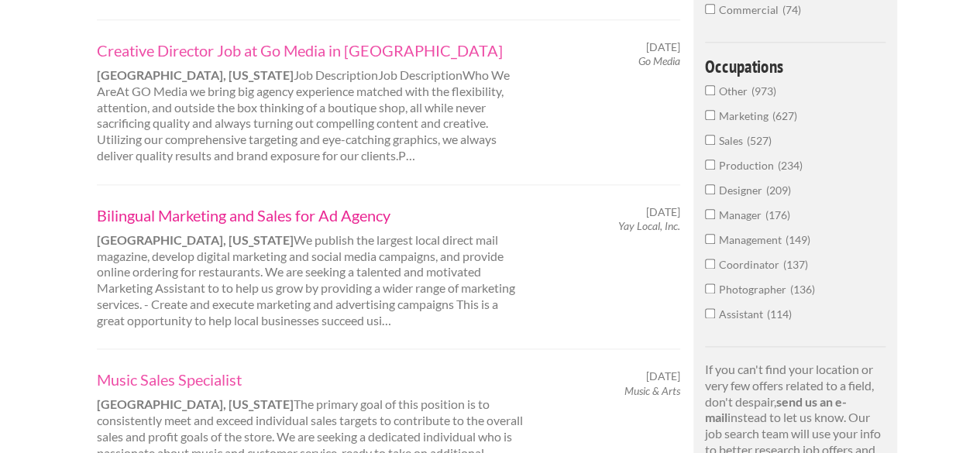  I want to click on a: Bilingual Marketing and Sales for Ad Agency, so click(312, 216).